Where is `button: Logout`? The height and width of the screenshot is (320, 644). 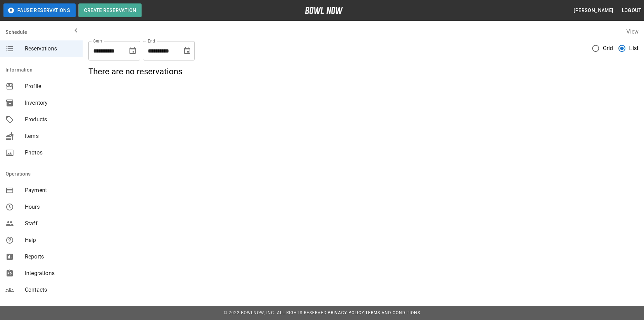
button: Logout is located at coordinates (631, 10).